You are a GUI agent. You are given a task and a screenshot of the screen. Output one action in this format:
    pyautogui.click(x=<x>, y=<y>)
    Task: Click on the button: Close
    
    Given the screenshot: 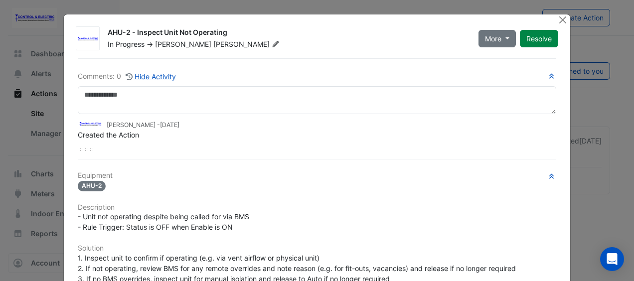 What is the action you would take?
    pyautogui.click(x=563, y=19)
    